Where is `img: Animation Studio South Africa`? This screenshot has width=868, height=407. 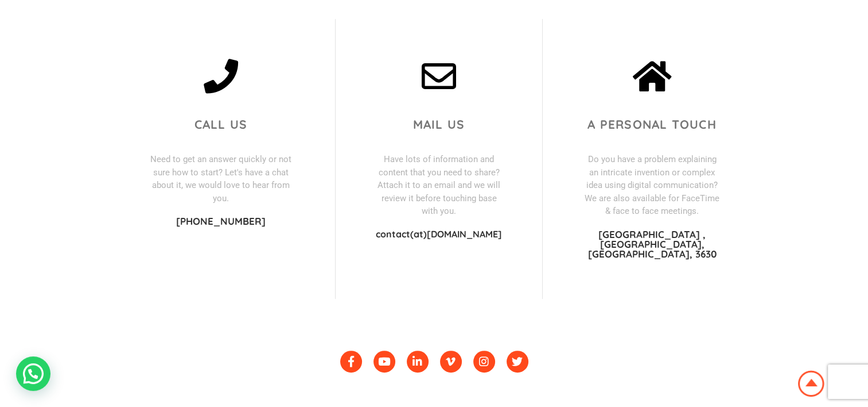
img: Animation Studio South Africa is located at coordinates (811, 384).